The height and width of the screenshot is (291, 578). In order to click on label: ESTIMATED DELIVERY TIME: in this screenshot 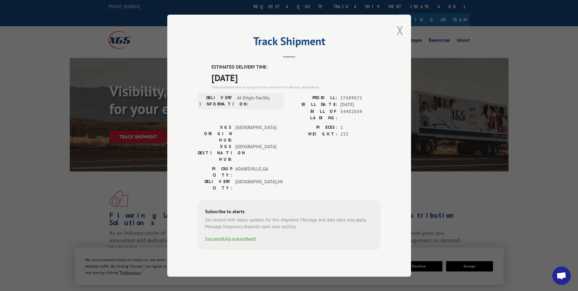, I will do `click(296, 67)`.